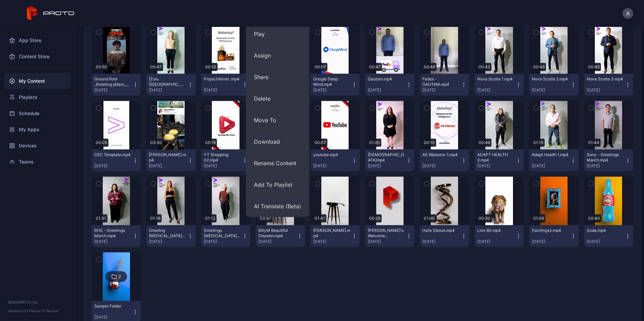 This screenshot has width=644, height=321. Describe the element at coordinates (278, 142) in the screenshot. I see `button: Download` at that location.